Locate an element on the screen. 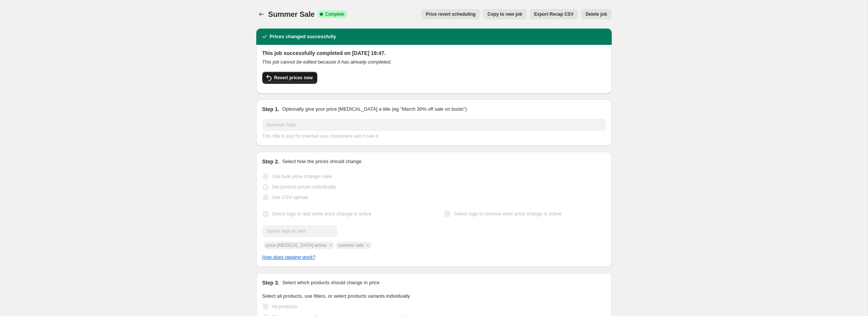  button: Price change jobs is located at coordinates (262, 14).